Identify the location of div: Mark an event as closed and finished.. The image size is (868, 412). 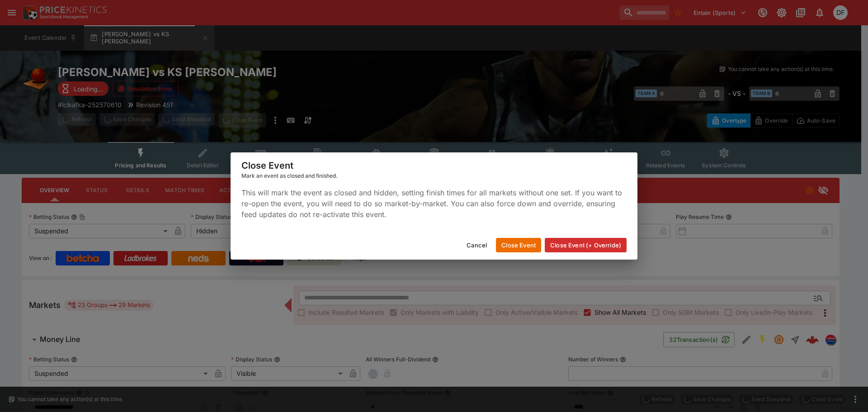
(434, 176).